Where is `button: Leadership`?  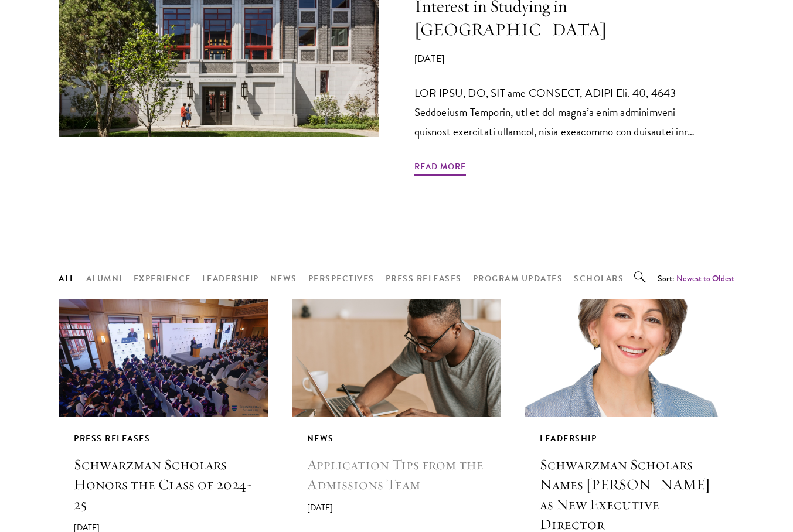
button: Leadership is located at coordinates (230, 279).